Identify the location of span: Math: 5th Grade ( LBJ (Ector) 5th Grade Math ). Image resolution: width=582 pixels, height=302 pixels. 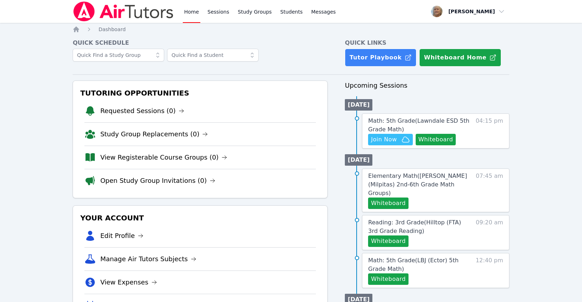
(413, 264).